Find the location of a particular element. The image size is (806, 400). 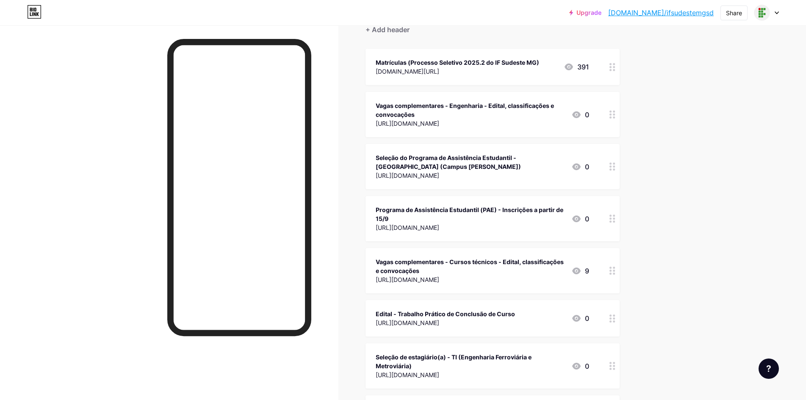

div: Matrículas (Processo Seletivo 2025.2 do IF Sudeste MG) is located at coordinates (457, 62).